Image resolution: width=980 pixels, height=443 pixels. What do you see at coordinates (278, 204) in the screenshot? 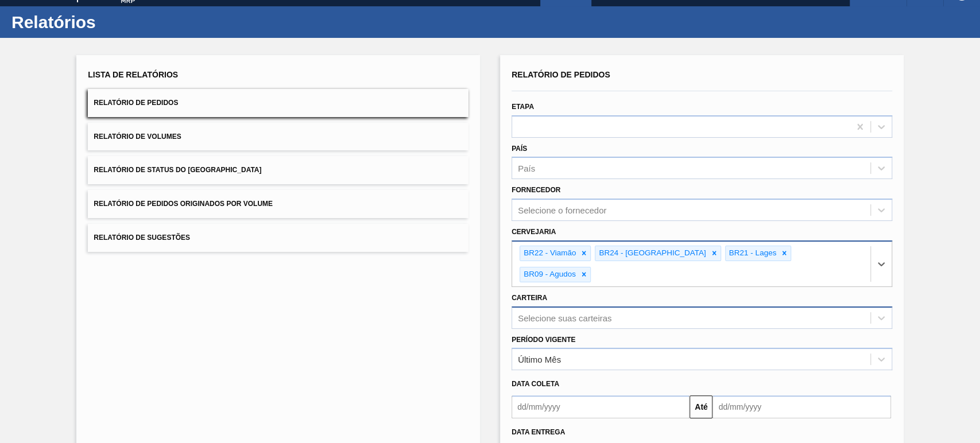
I see `button: Relatório de Pedidos Originados por Volume` at bounding box center [278, 204].